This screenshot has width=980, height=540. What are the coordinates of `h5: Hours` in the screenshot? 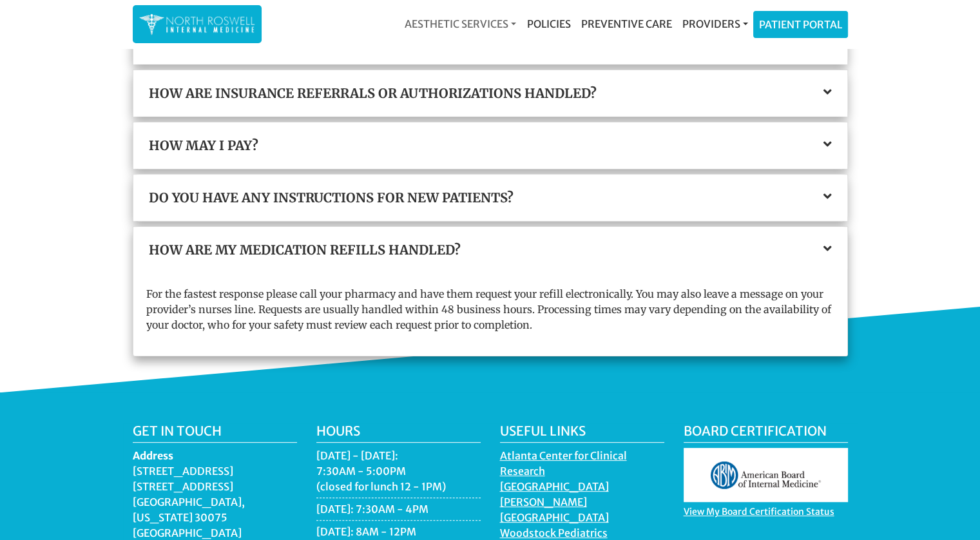 It's located at (398, 433).